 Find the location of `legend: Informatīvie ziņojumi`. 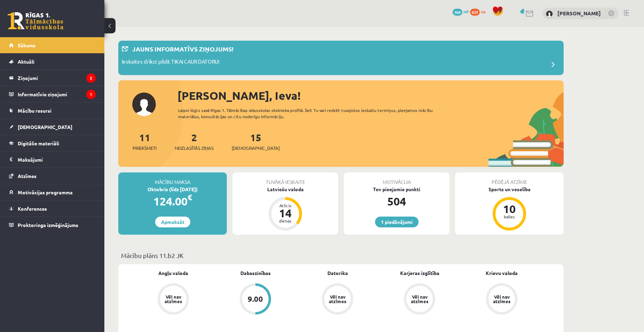

legend: Informatīvie ziņojumi is located at coordinates (57, 94).